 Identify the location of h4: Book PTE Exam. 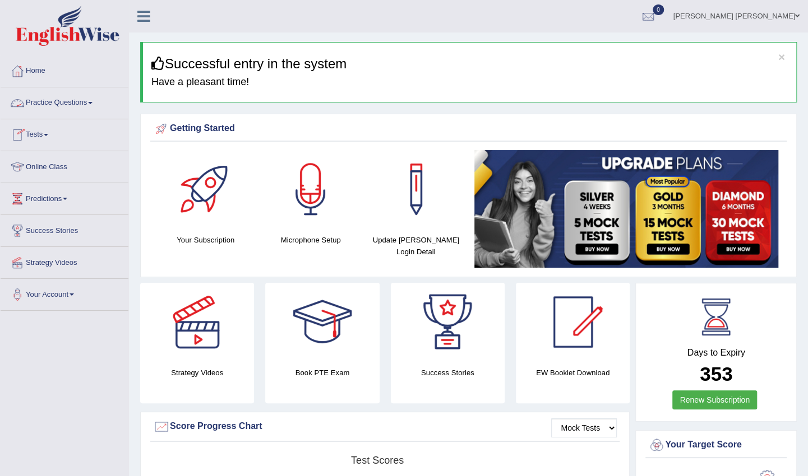
(322, 373).